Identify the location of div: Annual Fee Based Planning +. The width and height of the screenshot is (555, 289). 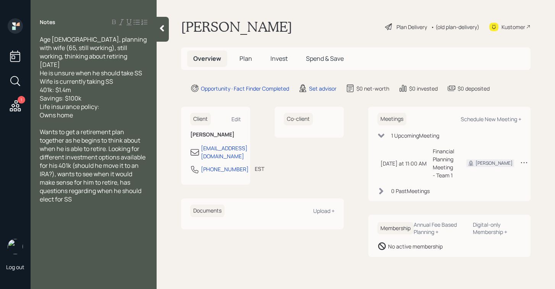
(440, 228).